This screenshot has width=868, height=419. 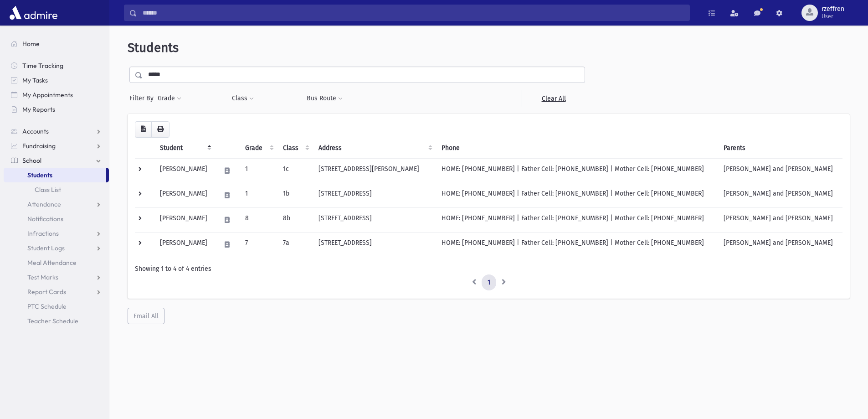 I want to click on span: Teacher Schedule, so click(x=53, y=321).